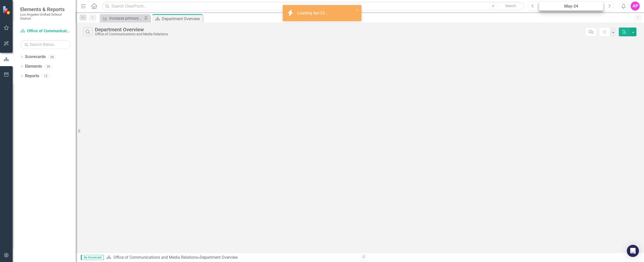 This screenshot has height=262, width=644. Describe the element at coordinates (511, 6) in the screenshot. I see `span: Search` at that location.